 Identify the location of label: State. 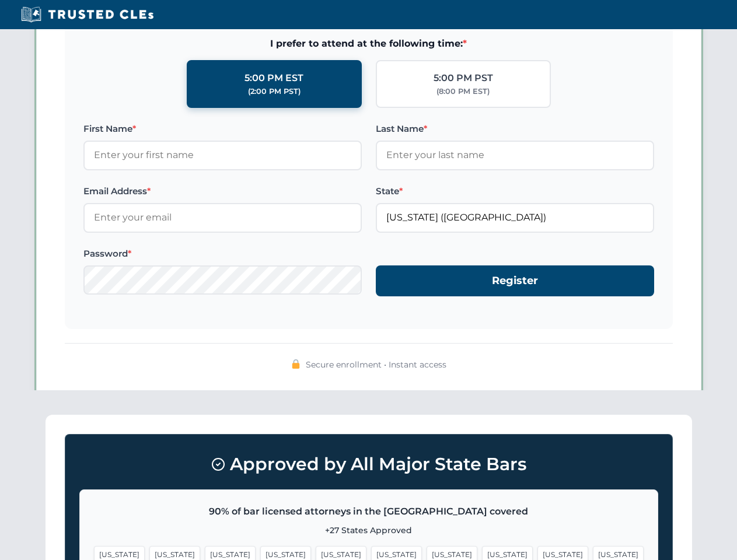
(515, 191).